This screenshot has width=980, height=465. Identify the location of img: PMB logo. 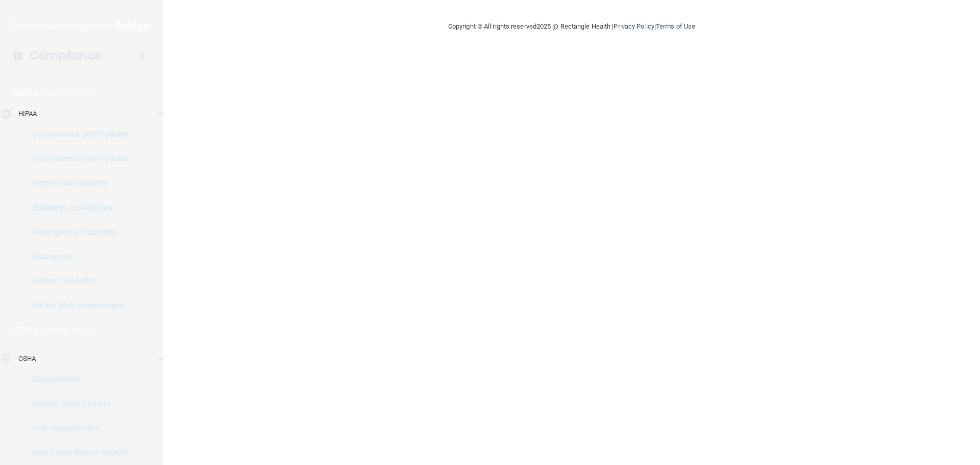
(82, 26).